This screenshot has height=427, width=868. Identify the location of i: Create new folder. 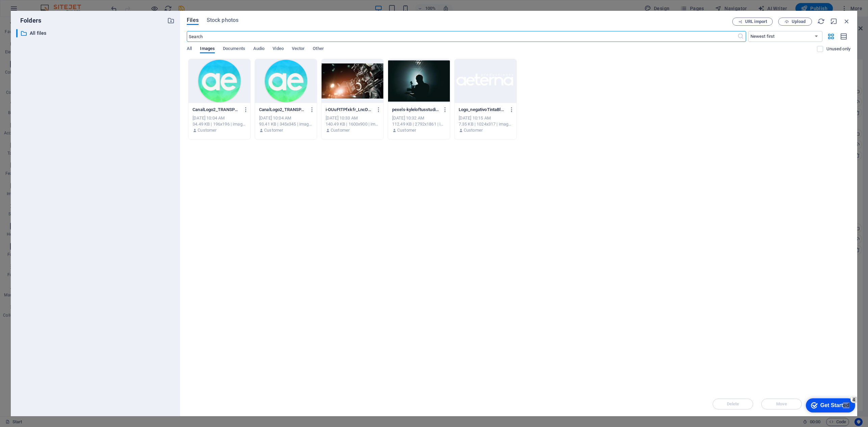
(171, 21).